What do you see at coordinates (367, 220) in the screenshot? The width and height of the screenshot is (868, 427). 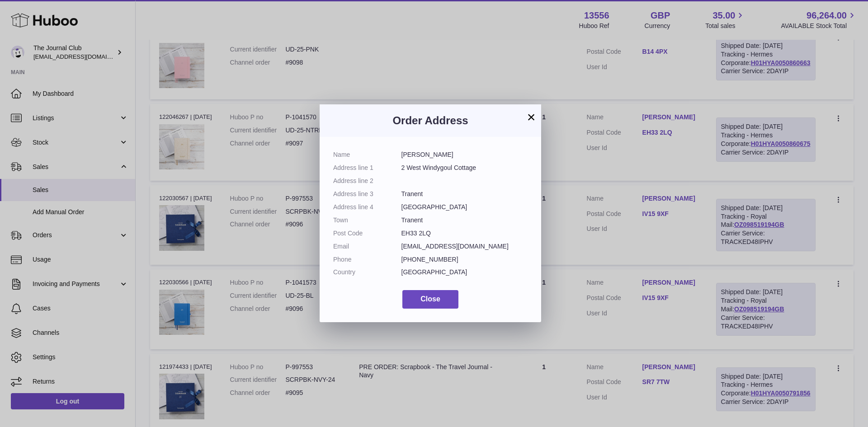 I see `dt: Town` at bounding box center [367, 220].